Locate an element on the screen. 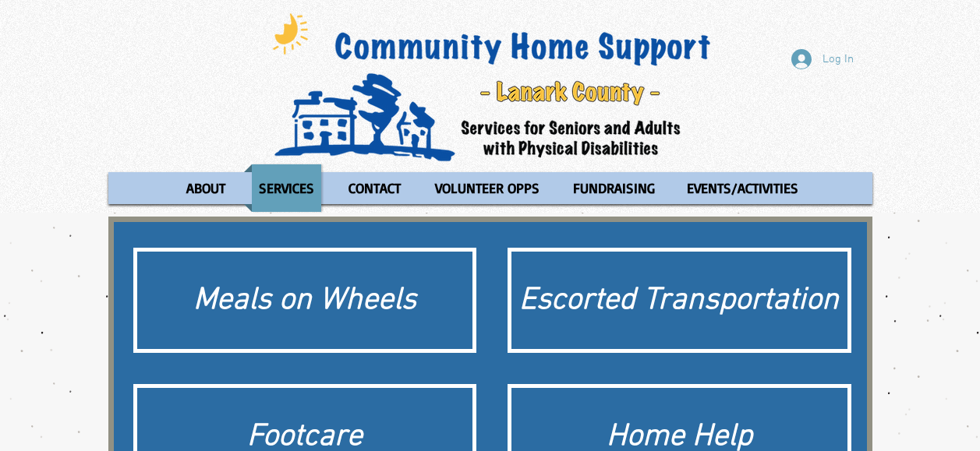  nav: Site is located at coordinates (490, 188).